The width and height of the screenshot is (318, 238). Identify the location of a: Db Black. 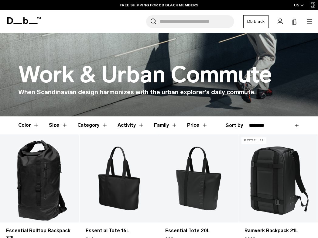
(256, 22).